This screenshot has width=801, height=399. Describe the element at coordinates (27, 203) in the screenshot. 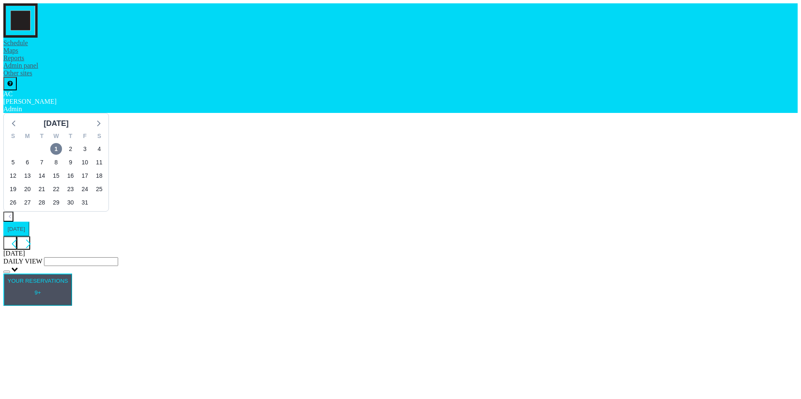

I see `span: Monday, October 27, 2025` at that location.